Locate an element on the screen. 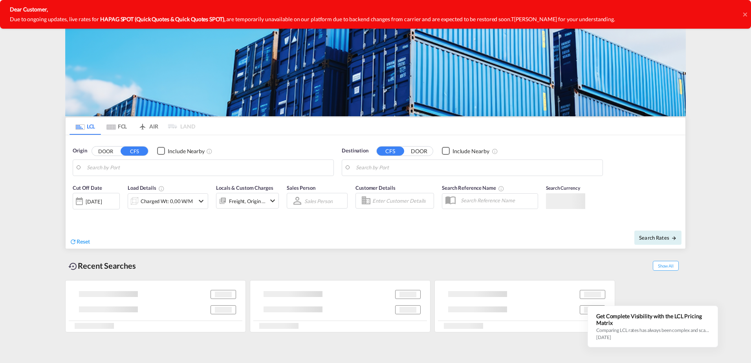  input: Enter Customer Details is located at coordinates (402, 201).